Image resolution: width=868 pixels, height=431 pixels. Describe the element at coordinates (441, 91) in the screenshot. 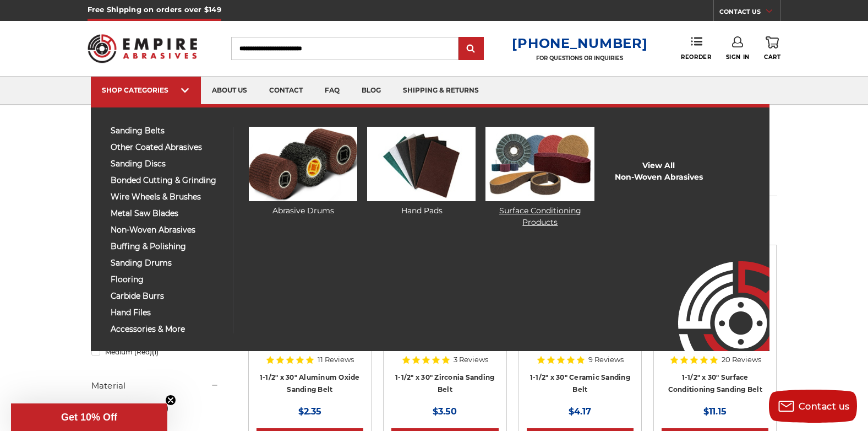

I see `a: shipping & returns` at that location.